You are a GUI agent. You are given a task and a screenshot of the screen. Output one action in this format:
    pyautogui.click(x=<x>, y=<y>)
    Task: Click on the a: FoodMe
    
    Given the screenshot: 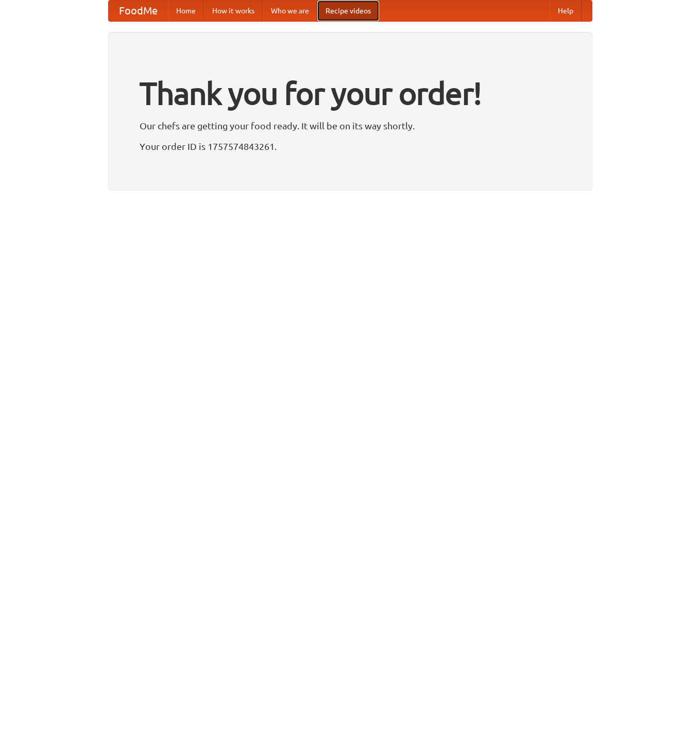 What is the action you would take?
    pyautogui.click(x=138, y=10)
    